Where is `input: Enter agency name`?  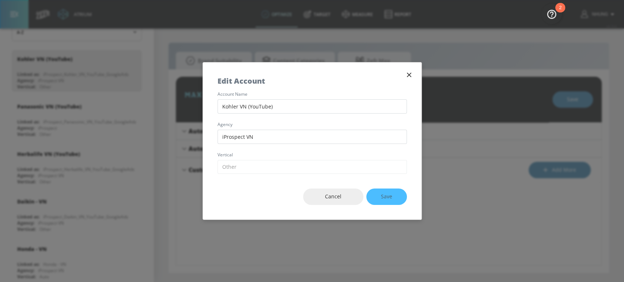 input: Enter agency name is located at coordinates (312, 137).